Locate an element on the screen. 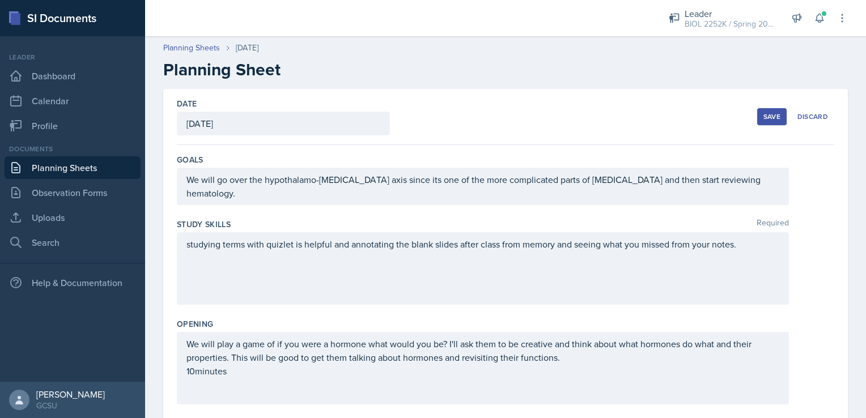 The width and height of the screenshot is (866, 418). label: Opening is located at coordinates (195, 324).